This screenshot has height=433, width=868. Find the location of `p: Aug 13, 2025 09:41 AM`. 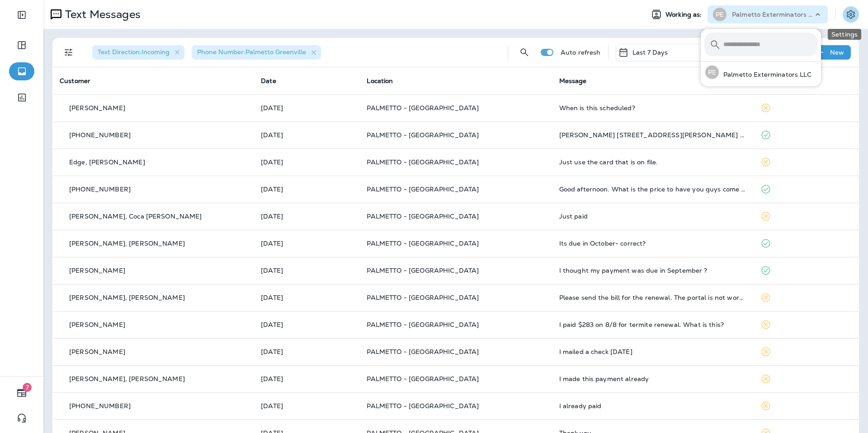

p: Aug 13, 2025 09:41 AM is located at coordinates (306, 406).